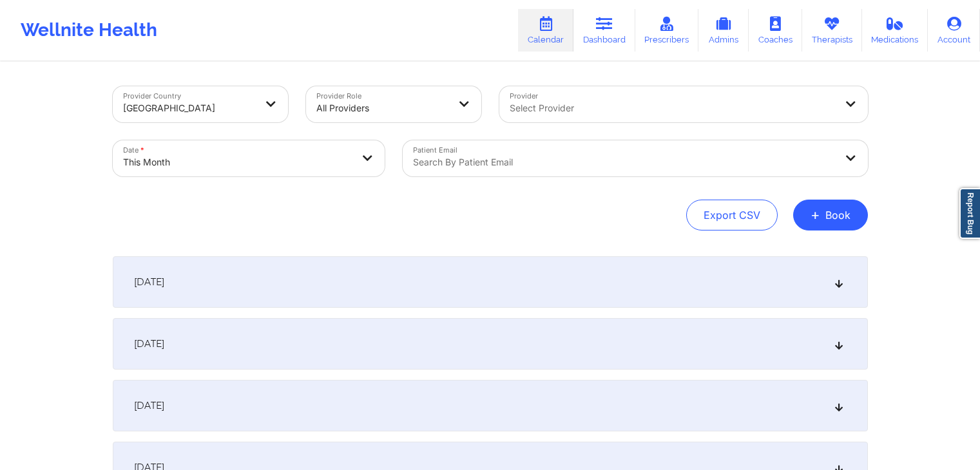 Image resolution: width=980 pixels, height=470 pixels. Describe the element at coordinates (545, 31) in the screenshot. I see `a: Calendar` at that location.